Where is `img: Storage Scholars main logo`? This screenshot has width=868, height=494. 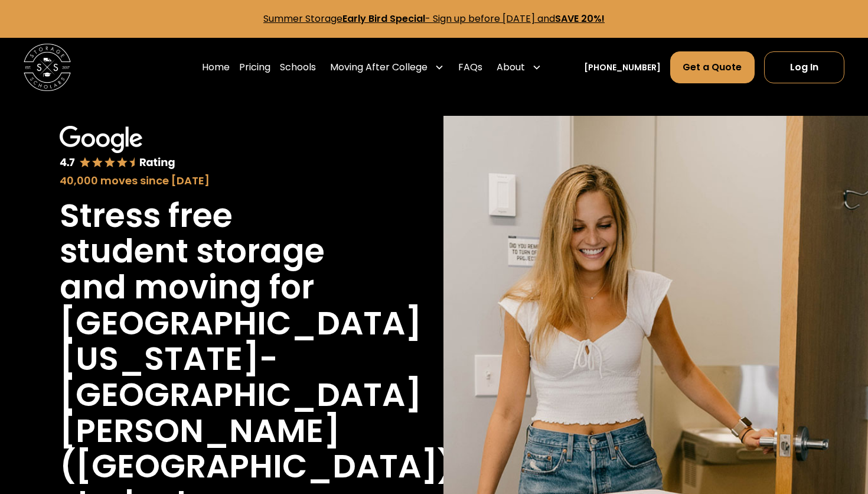 img: Storage Scholars main logo is located at coordinates (47, 67).